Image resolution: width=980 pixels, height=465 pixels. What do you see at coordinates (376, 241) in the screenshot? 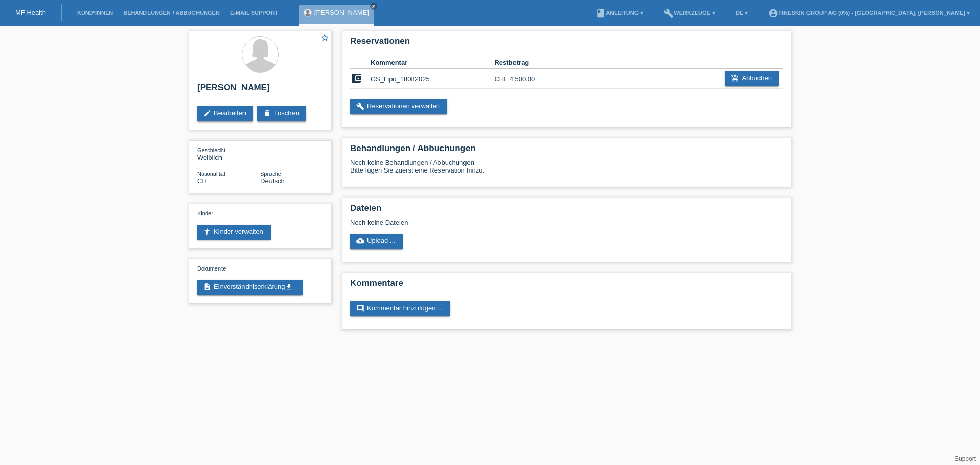
I see `a: cloud_uploadUpload ...` at bounding box center [376, 241].